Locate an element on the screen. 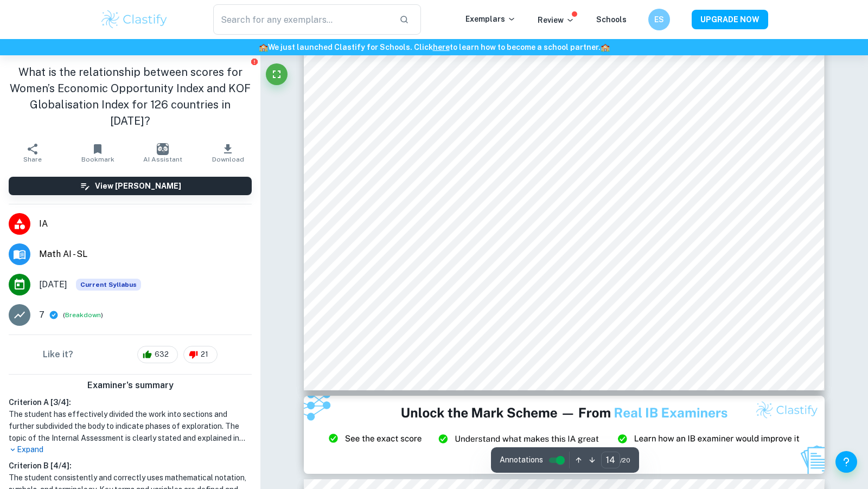  button: Download is located at coordinates (228, 153).